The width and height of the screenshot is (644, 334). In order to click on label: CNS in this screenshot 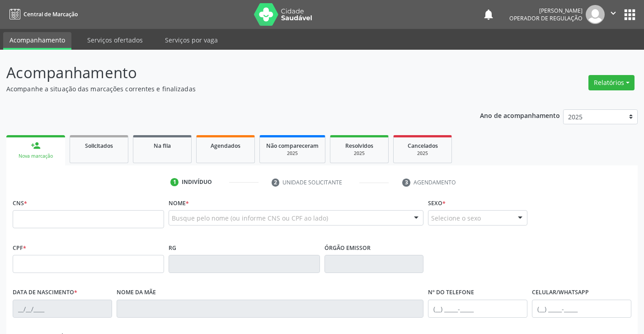, I will do `click(20, 203)`.